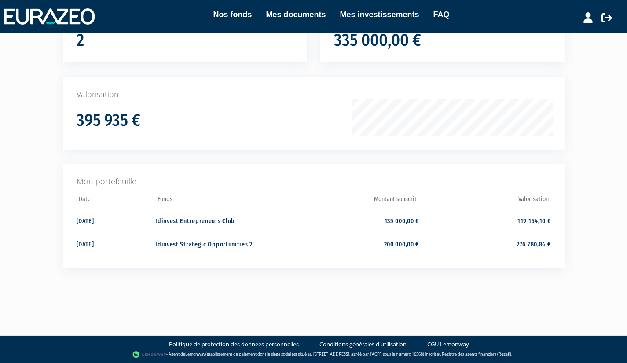 The image size is (627, 363). What do you see at coordinates (314, 182) in the screenshot?
I see `p: Mon portefeuille` at bounding box center [314, 182].